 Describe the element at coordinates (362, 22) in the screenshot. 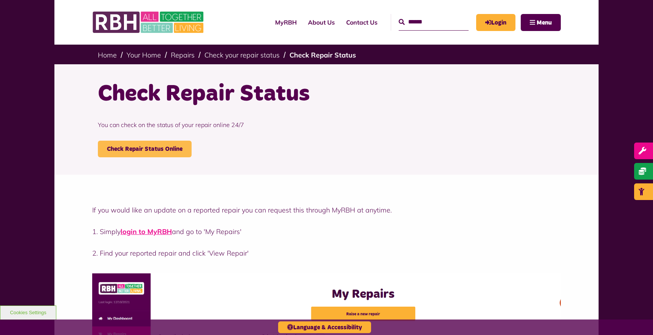

I see `a: Contact Us` at that location.